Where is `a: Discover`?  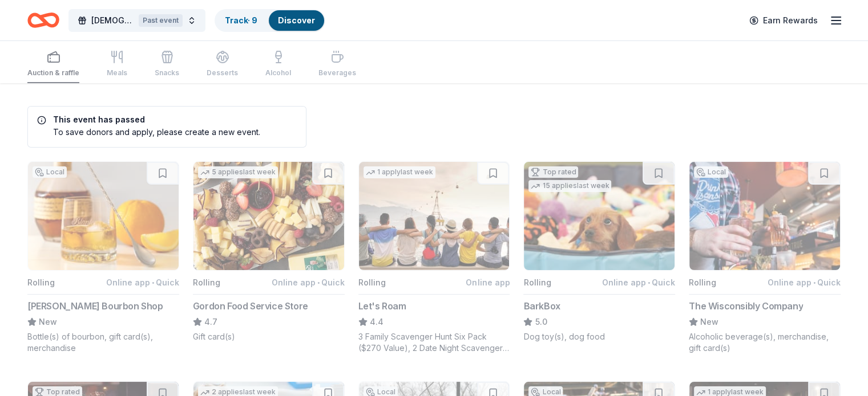 a: Discover is located at coordinates (296, 20).